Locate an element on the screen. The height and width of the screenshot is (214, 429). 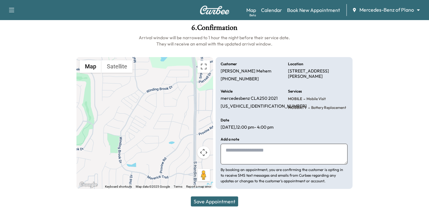
h6: Customer is located at coordinates (229, 64).